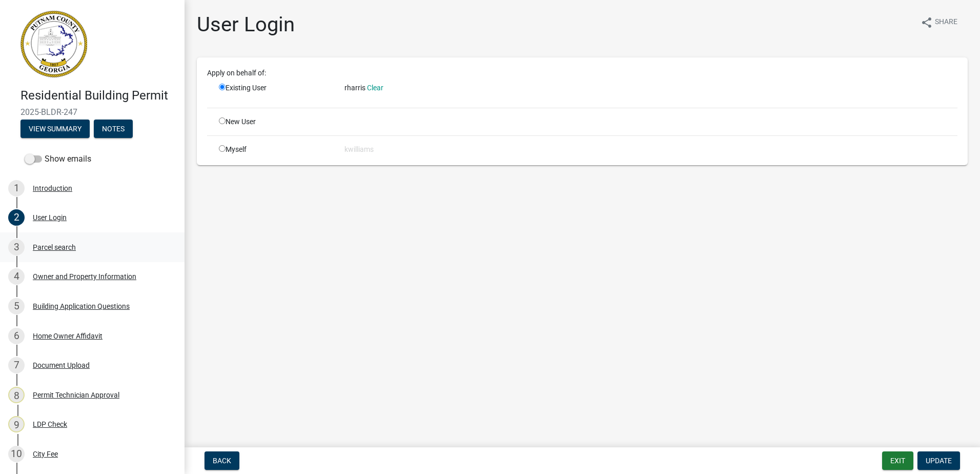 The width and height of the screenshot is (980, 474). I want to click on div: 1, so click(17, 188).